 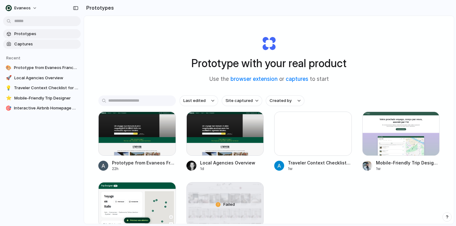 I want to click on a: Prototype from Evaneos France CapturePrototype from Evaneos France Capture22h, so click(x=137, y=141).